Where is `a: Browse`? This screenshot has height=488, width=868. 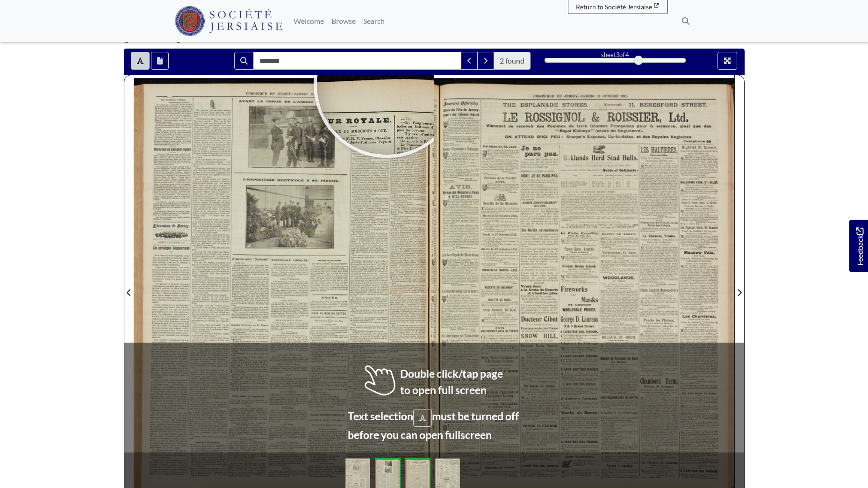 a: Browse is located at coordinates (343, 21).